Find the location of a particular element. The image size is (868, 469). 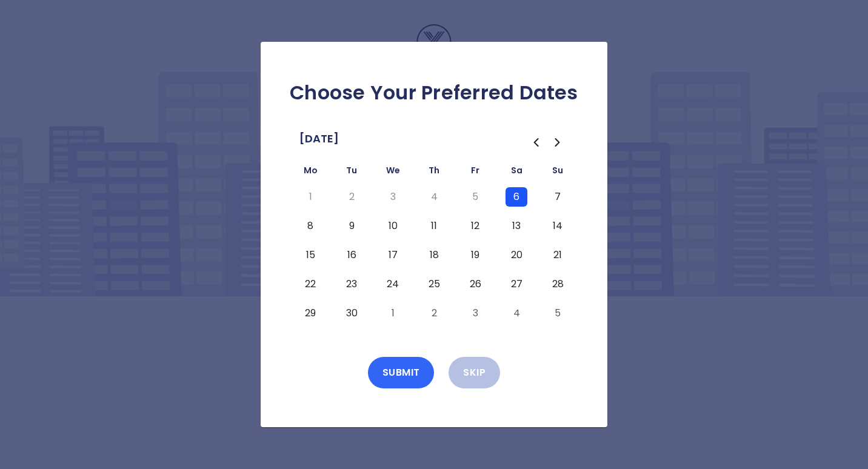

button: Wednesday, September 24th, 2025 is located at coordinates (392, 284).